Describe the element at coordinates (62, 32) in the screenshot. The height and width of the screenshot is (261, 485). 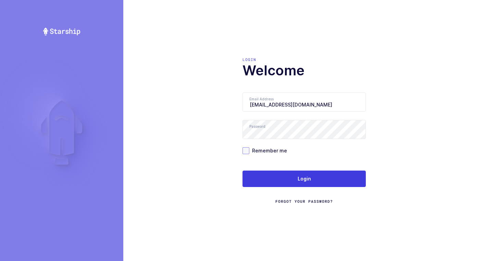
I see `img: Starship` at that location.